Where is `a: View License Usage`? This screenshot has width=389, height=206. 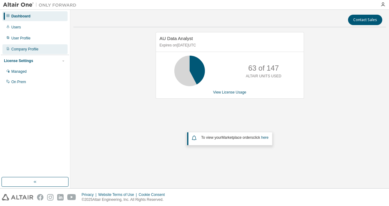 a: View License Usage is located at coordinates (230, 92).